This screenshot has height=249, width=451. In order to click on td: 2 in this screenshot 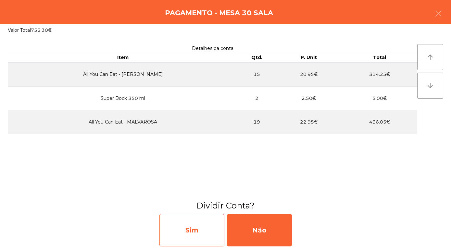, I will do `click(257, 98)`.